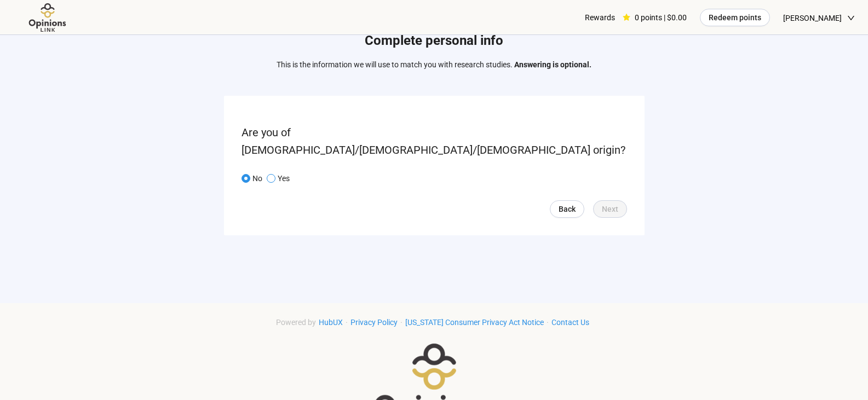 This screenshot has width=868, height=400. Describe the element at coordinates (610, 209) in the screenshot. I see `button: Next` at that location.